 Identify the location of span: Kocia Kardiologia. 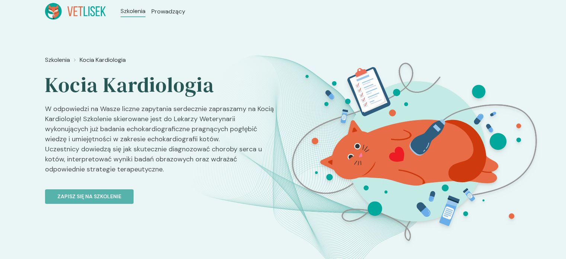
(103, 60).